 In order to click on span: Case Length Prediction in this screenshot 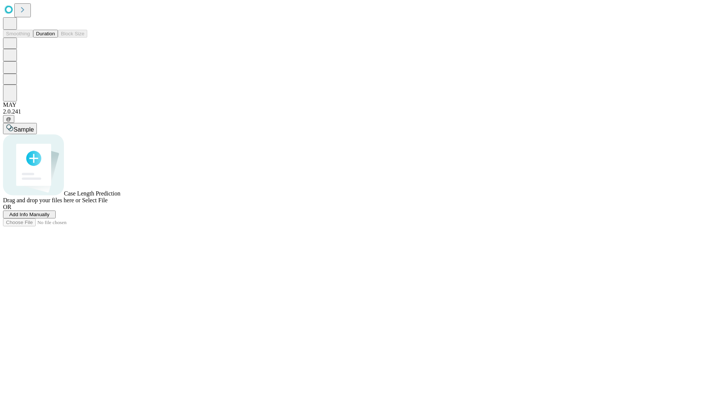, I will do `click(92, 193)`.